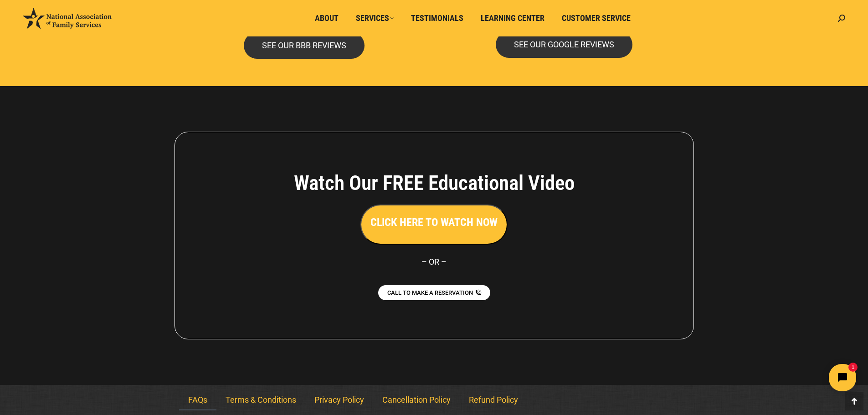 The height and width of the screenshot is (415, 868). I want to click on a: SEE OUR BBB REVIEWS, so click(304, 46).